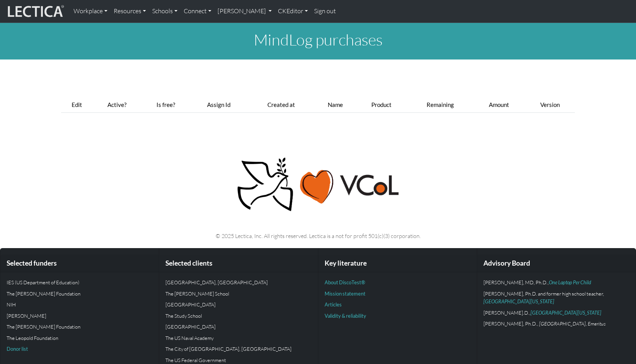  What do you see at coordinates (17, 349) in the screenshot?
I see `a: Donor list` at bounding box center [17, 349].